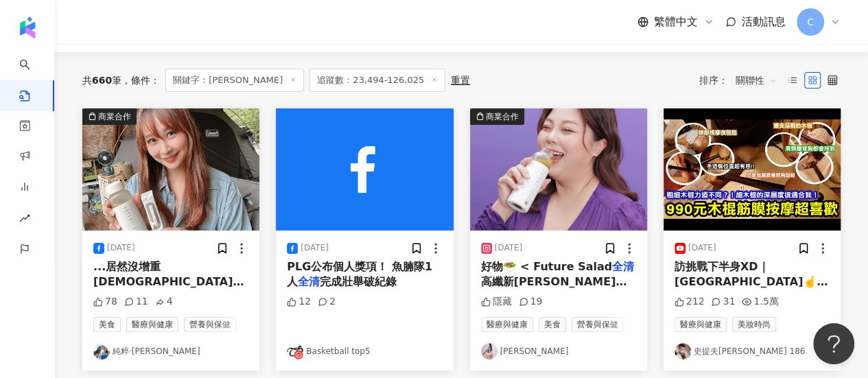 The image size is (868, 378). I want to click on span: PLG公布個人獎項！ 魚腩隊1人, so click(359, 274).